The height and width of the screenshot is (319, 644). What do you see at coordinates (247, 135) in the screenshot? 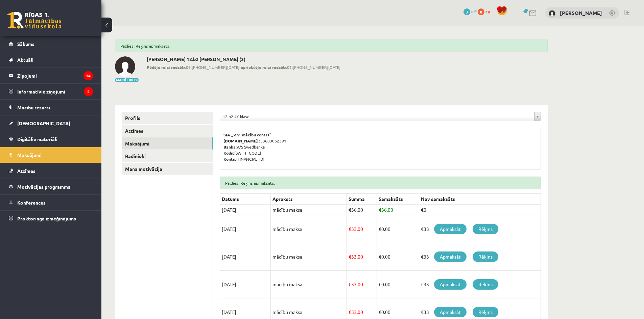
I see `b: SIA „V.V. mācību centrs”` at bounding box center [247, 135].